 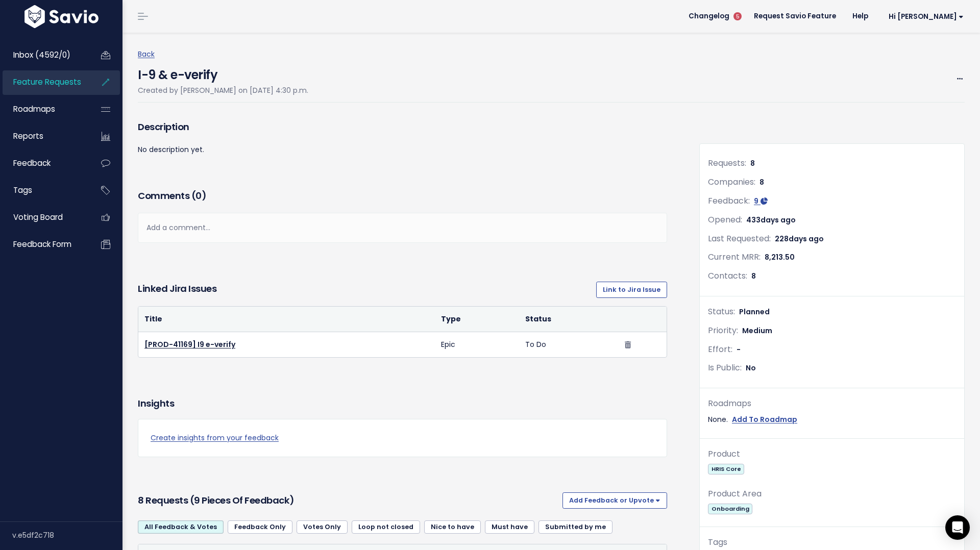 I want to click on a: Help, so click(x=860, y=16).